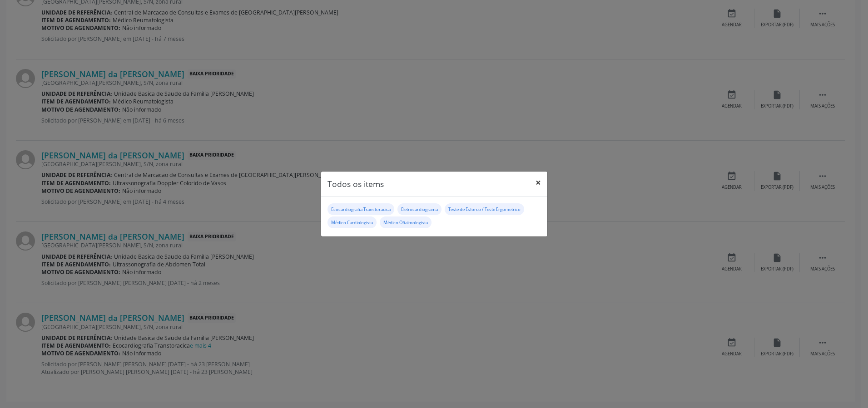  Describe the element at coordinates (419, 209) in the screenshot. I see `small: Eletrocardiograma` at that location.